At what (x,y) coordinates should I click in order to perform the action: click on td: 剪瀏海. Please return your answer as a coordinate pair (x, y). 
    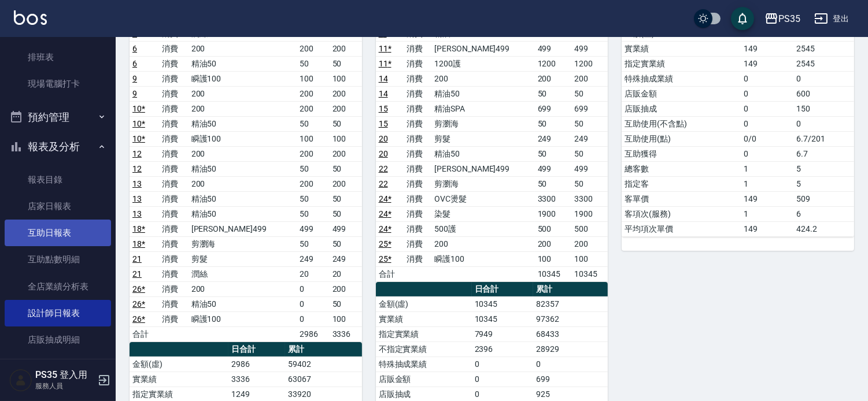
    Looking at the image, I should click on (482, 124).